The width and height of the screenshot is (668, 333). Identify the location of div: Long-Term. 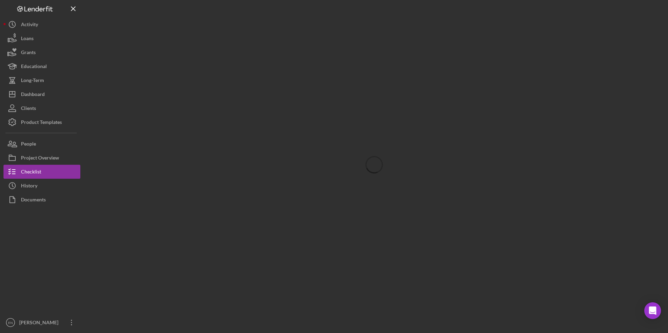
(32, 81).